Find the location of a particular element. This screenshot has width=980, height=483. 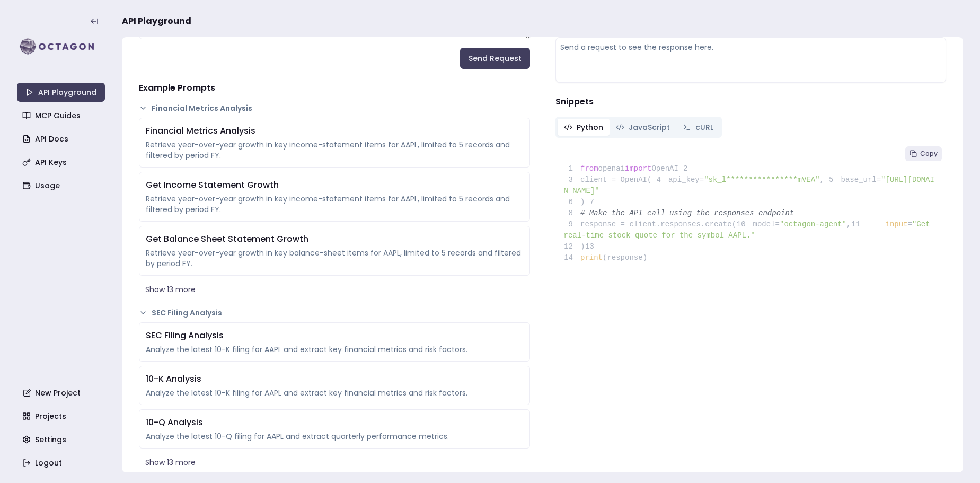

a: Usage is located at coordinates (62, 186).